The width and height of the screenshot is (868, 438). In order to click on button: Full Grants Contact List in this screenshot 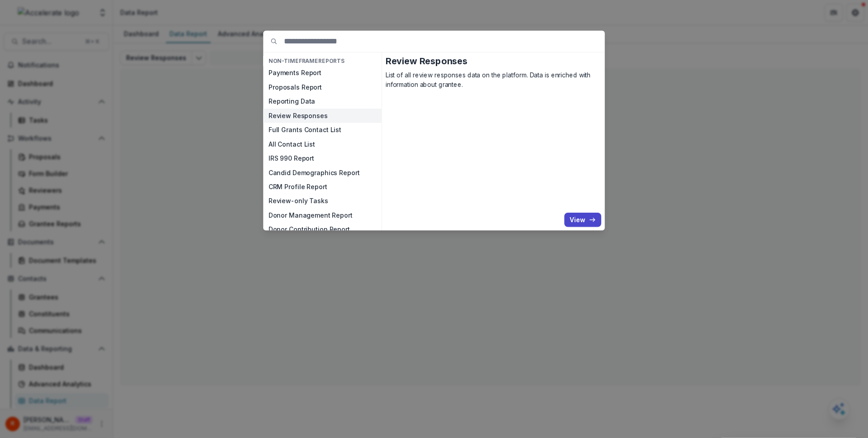, I will do `click(322, 130)`.